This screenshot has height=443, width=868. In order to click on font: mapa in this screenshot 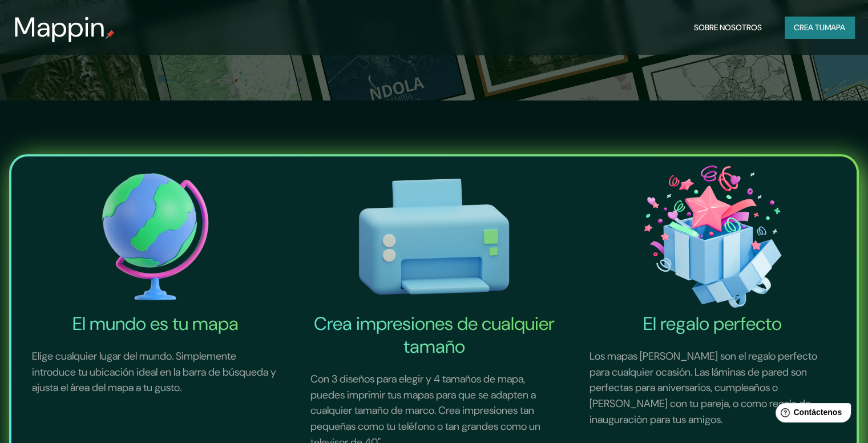, I will do `click(835, 27)`.